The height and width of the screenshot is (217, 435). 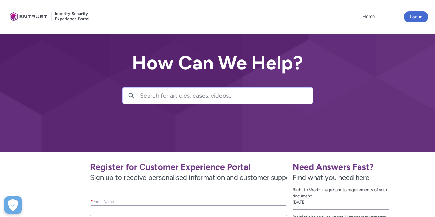 I want to click on h2: How Can We Help?, so click(x=218, y=63).